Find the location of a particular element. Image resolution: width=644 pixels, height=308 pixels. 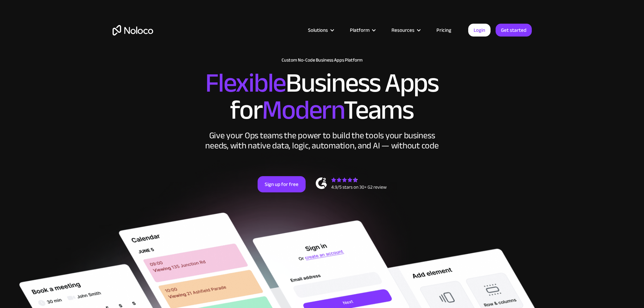

a: Sign up for free is located at coordinates (282, 184).